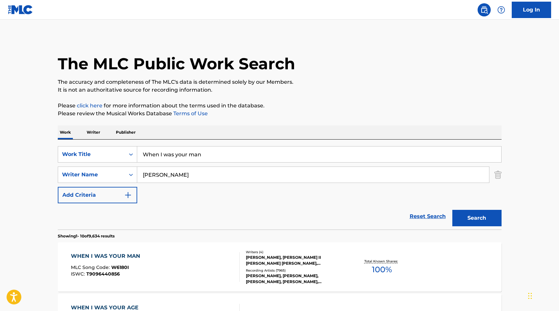 The width and height of the screenshot is (559, 311). Describe the element at coordinates (93, 132) in the screenshot. I see `p: Writer` at that location.